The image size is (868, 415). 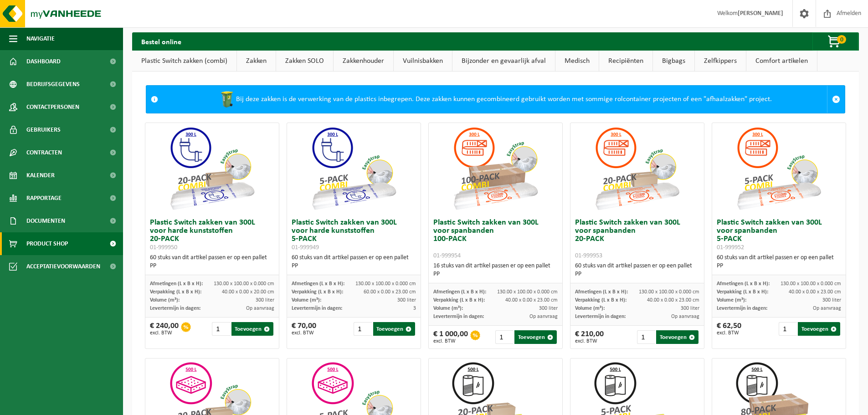 I want to click on span: 01-999953, so click(x=589, y=255).